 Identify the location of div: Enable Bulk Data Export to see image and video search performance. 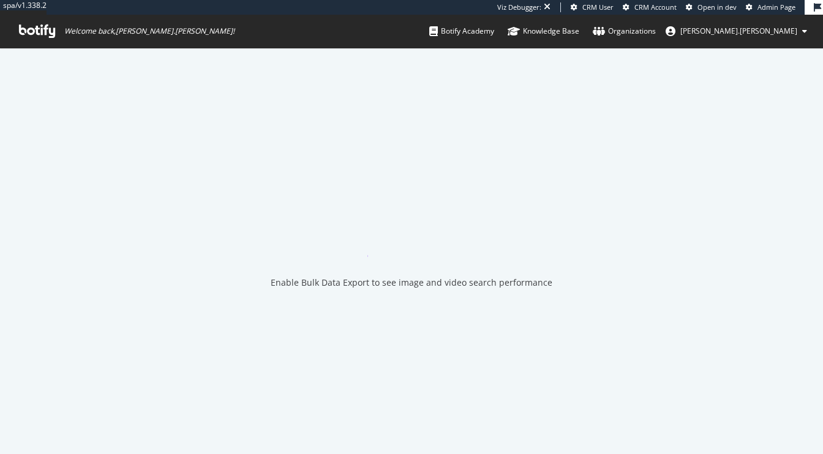
(411, 283).